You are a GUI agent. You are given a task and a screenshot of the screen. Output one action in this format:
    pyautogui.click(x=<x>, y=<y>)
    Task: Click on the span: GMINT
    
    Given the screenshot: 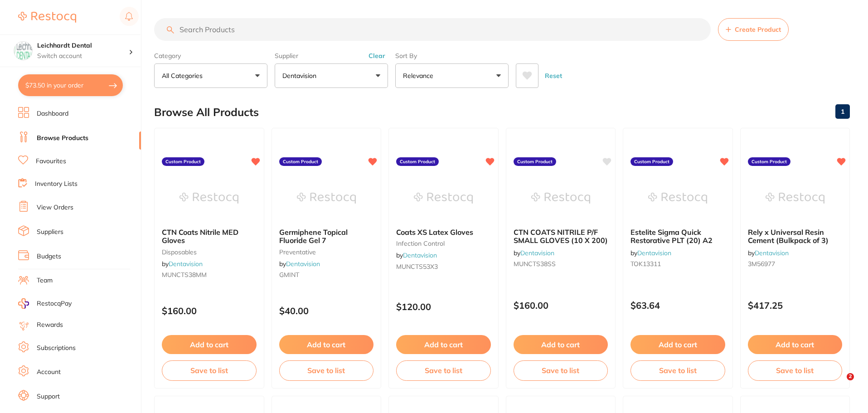 What is the action you would take?
    pyautogui.click(x=290, y=275)
    